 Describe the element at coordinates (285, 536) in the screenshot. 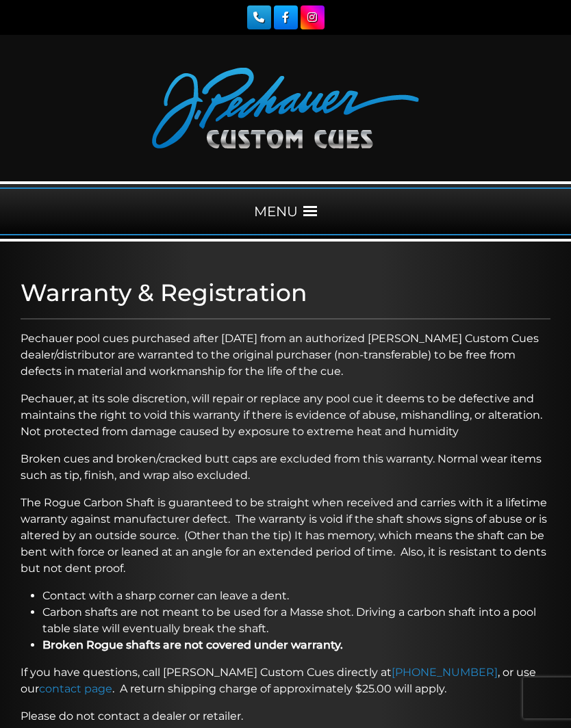

I see `p: The Rogue Carbon Shaft is guaranteed to be straight when received and carries with it a lifetime ...` at that location.